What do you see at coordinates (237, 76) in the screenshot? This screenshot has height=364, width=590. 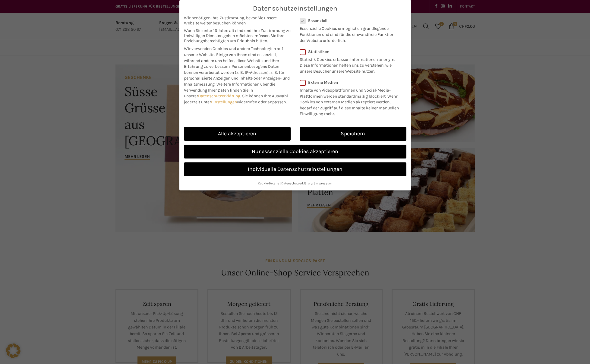 I see `span: Personenbezogene Daten können verarbeitet werden (z. B. IP-Adressen), z. B. für personalisierte A...` at bounding box center [237, 76].